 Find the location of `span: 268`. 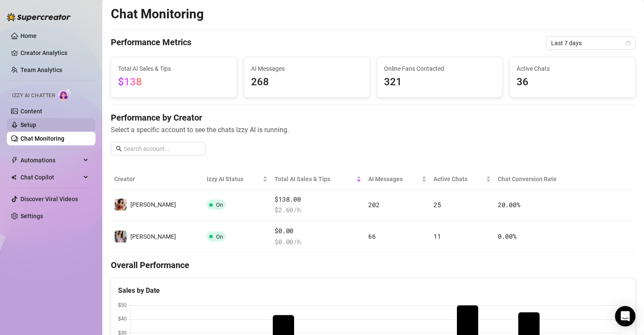

span: 268 is located at coordinates (307, 82).